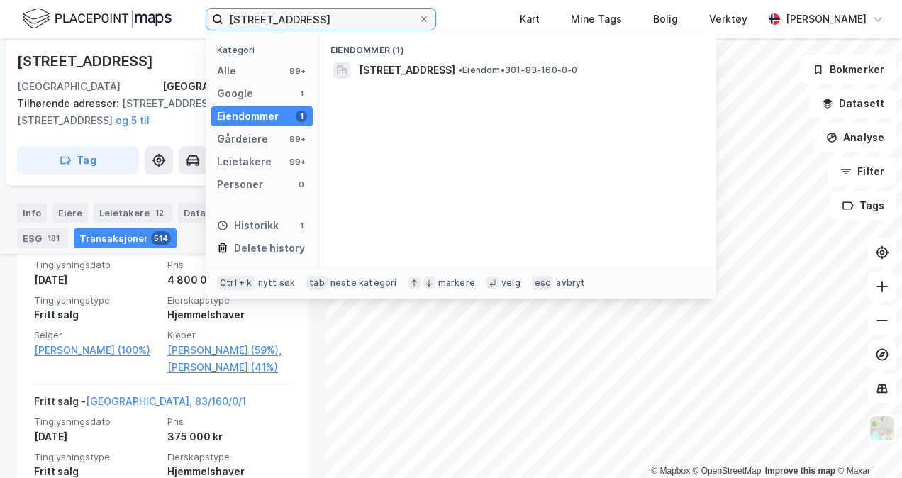 This screenshot has height=478, width=902. Describe the element at coordinates (53, 238) in the screenshot. I see `div: 181` at that location.